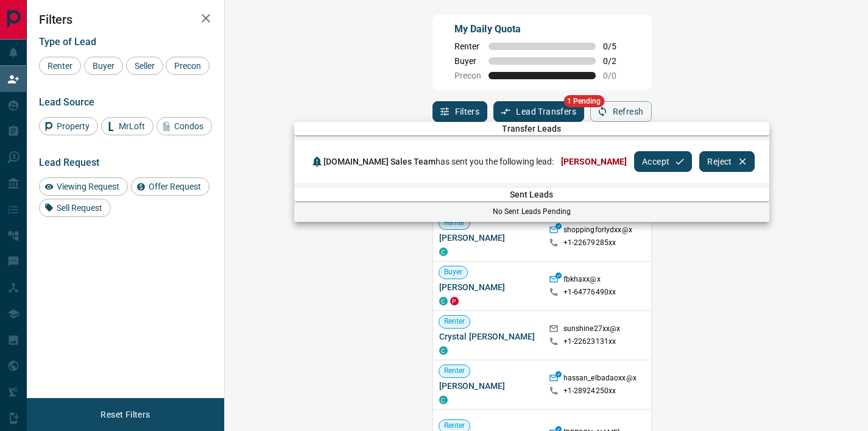 This screenshot has height=431, width=868. Describe the element at coordinates (663, 162) in the screenshot. I see `button: Accept` at that location.